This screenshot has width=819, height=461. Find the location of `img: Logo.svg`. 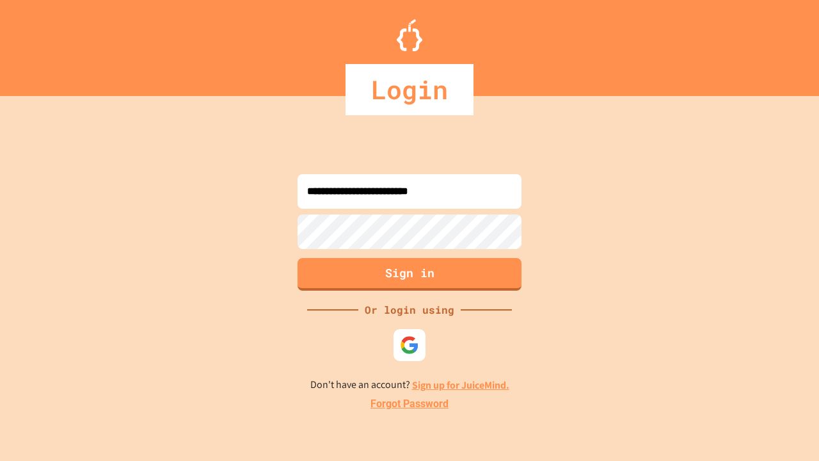

img: Logo.svg is located at coordinates (410, 35).